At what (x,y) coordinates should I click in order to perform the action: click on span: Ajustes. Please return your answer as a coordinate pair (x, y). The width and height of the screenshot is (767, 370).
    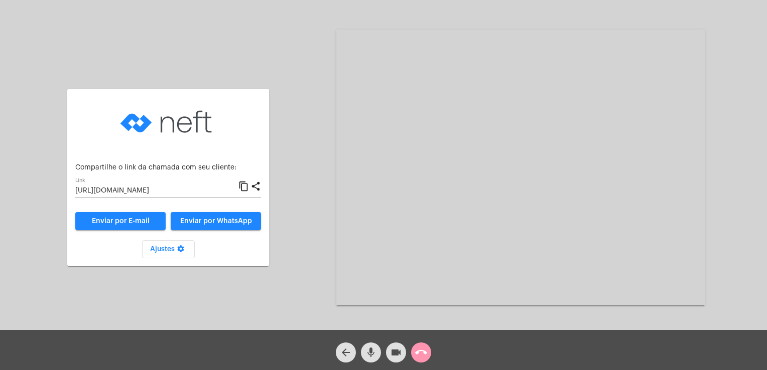
    Looking at the image, I should click on (168, 249).